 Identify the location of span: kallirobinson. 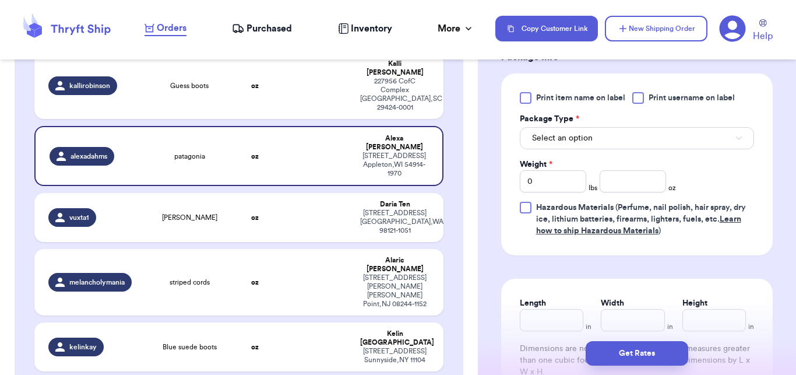
(90, 86).